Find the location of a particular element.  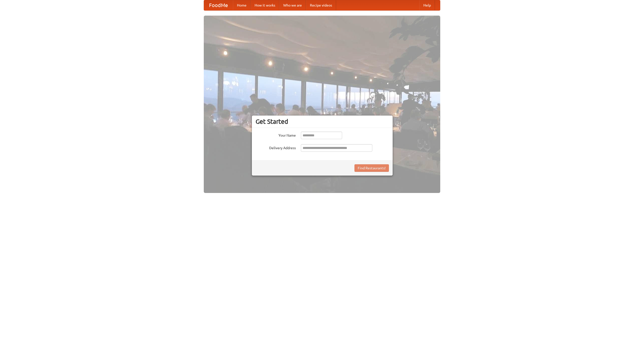

a: Recipe videos is located at coordinates (321, 5).